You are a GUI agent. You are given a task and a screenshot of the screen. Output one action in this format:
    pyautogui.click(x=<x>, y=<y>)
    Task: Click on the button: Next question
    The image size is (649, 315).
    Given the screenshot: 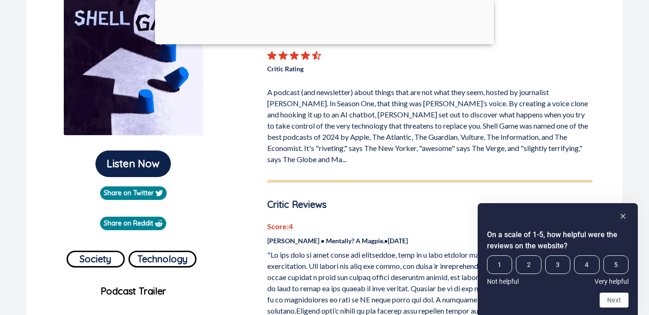 What is the action you would take?
    pyautogui.click(x=614, y=300)
    